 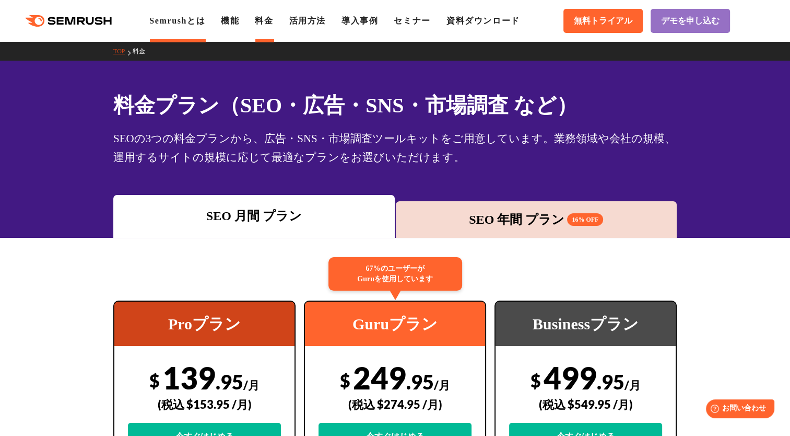 What do you see at coordinates (177, 20) in the screenshot?
I see `a: Semrushとは` at bounding box center [177, 20].